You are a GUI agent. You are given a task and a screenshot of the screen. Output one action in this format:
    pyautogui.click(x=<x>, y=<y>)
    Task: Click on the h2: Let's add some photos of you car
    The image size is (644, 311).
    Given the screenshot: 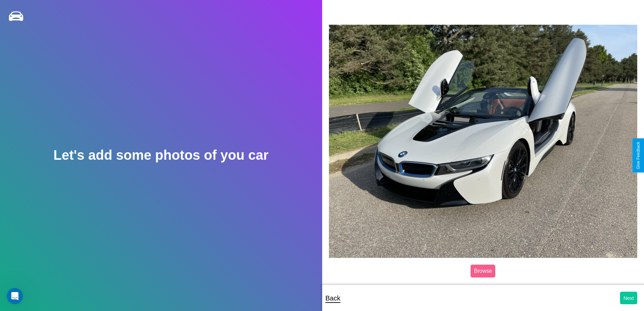 What is the action you would take?
    pyautogui.click(x=161, y=155)
    